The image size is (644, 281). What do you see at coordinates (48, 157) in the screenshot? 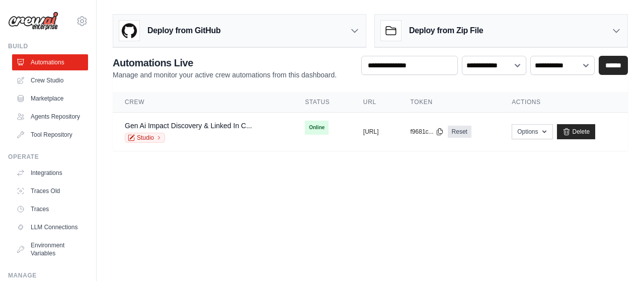
I see `div: Operate` at bounding box center [48, 157].